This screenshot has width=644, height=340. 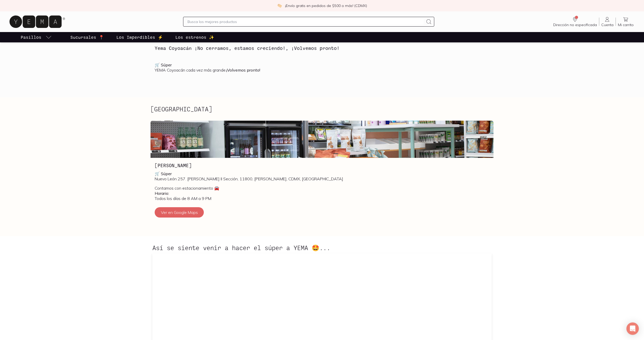 I want to click on span: Mi carrito, so click(x=625, y=25).